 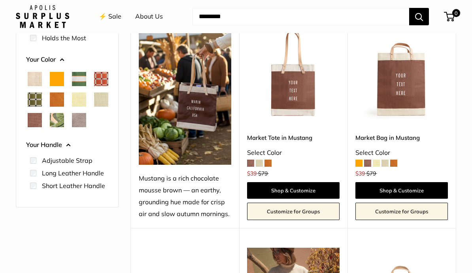 I want to click on button: Court Green, so click(x=79, y=79).